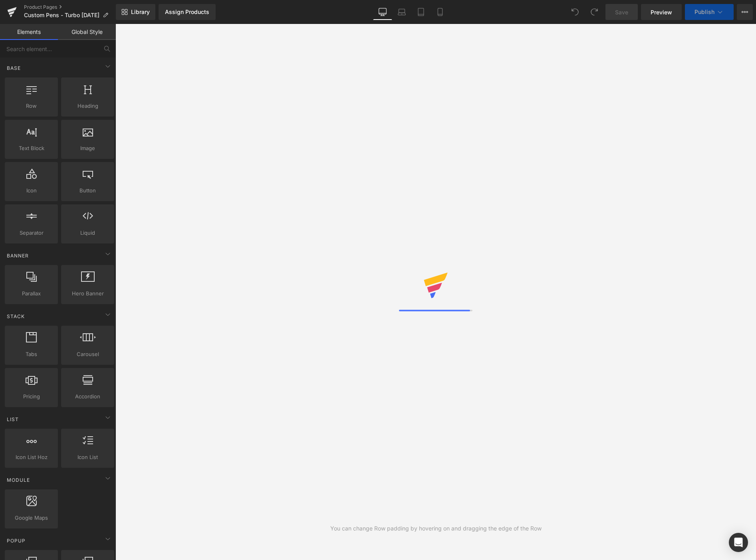  I want to click on a: Product Pages, so click(70, 7).